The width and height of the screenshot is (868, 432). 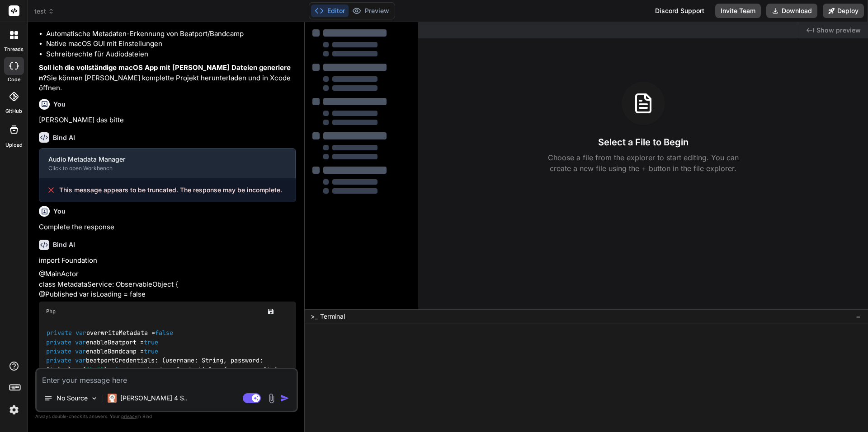 What do you see at coordinates (13, 111) in the screenshot?
I see `label: GitHub` at bounding box center [13, 111].